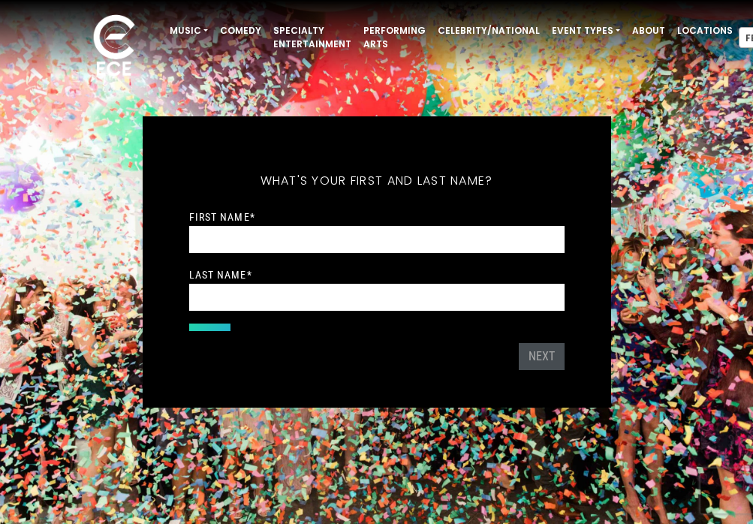 The height and width of the screenshot is (524, 753). Describe the element at coordinates (394, 38) in the screenshot. I see `a: Performing Arts` at that location.